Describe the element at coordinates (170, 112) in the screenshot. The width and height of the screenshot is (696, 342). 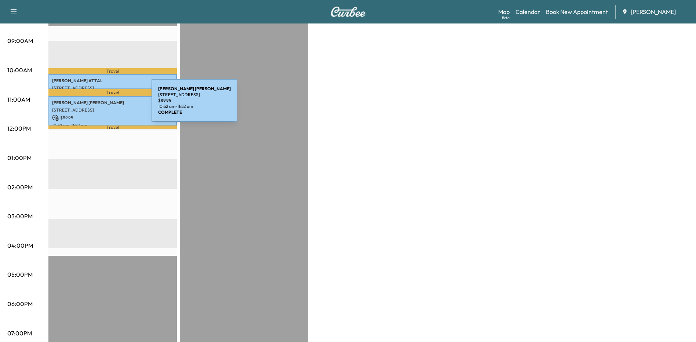
I see `b: COMPLETE` at that location.